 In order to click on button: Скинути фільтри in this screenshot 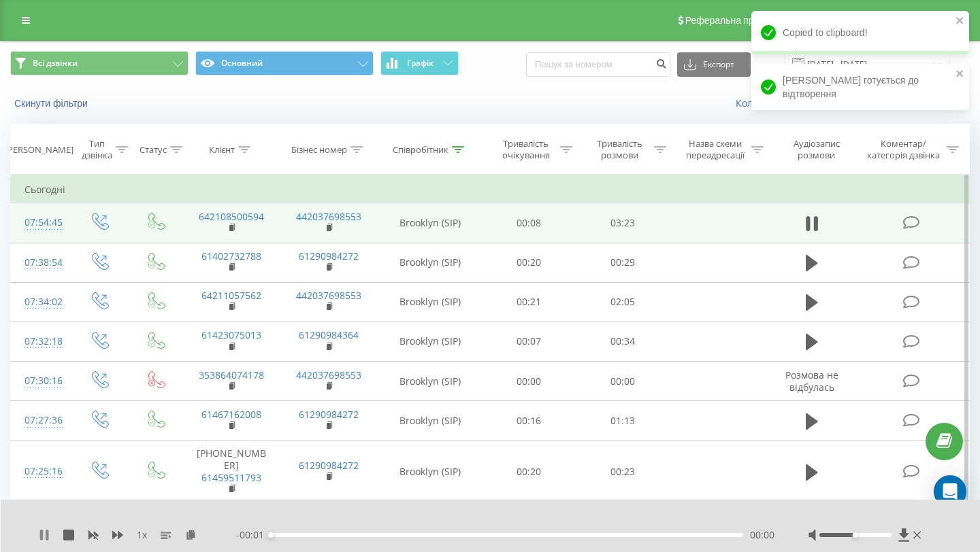, I will do `click(53, 104)`.